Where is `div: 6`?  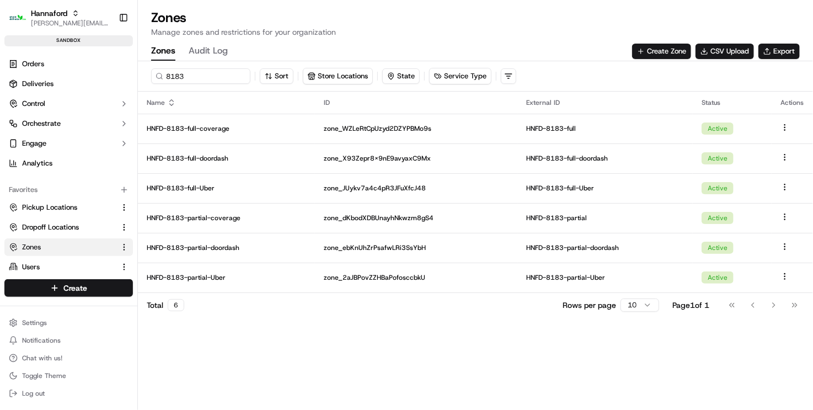
div: 6 is located at coordinates (176, 305).